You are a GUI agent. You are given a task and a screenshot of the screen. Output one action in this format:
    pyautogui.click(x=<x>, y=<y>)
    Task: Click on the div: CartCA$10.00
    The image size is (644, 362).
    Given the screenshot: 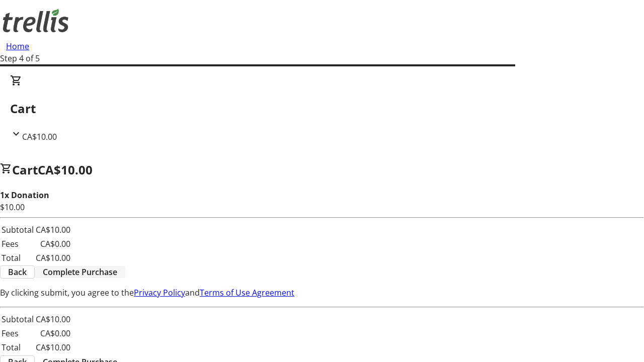 What is the action you would take?
    pyautogui.click(x=322, y=108)
    